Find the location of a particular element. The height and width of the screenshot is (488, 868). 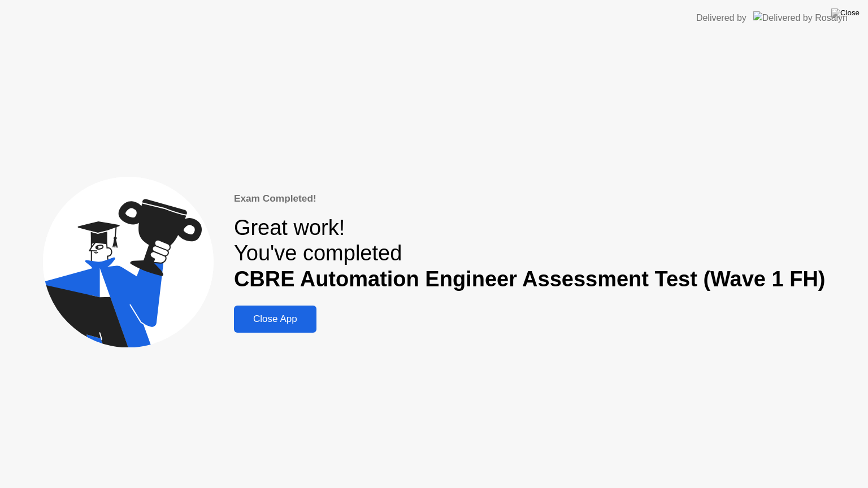

b: CBRE Automation Engineer Assessment Test (Wave 1 FH) is located at coordinates (529, 279).